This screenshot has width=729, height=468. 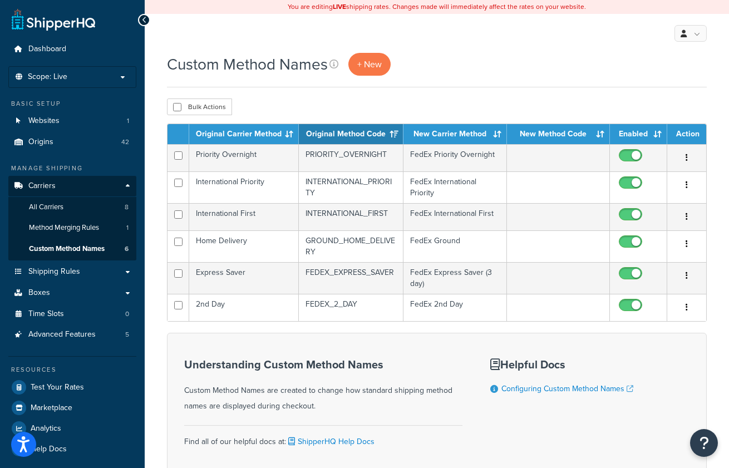 I want to click on span: Dashboard, so click(x=47, y=49).